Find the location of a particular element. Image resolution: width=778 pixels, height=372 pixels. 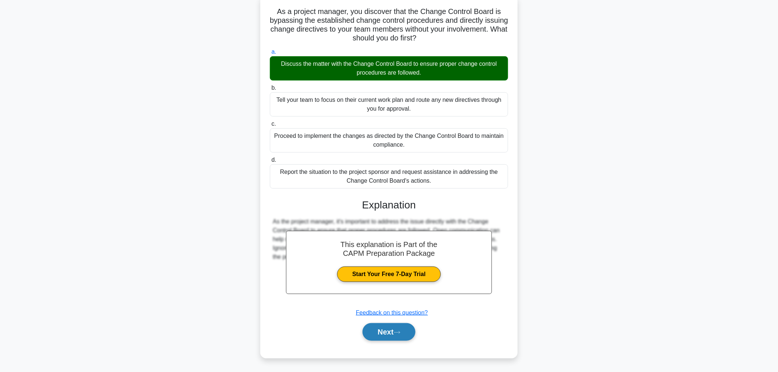

h3: Explanation is located at coordinates (389, 205).